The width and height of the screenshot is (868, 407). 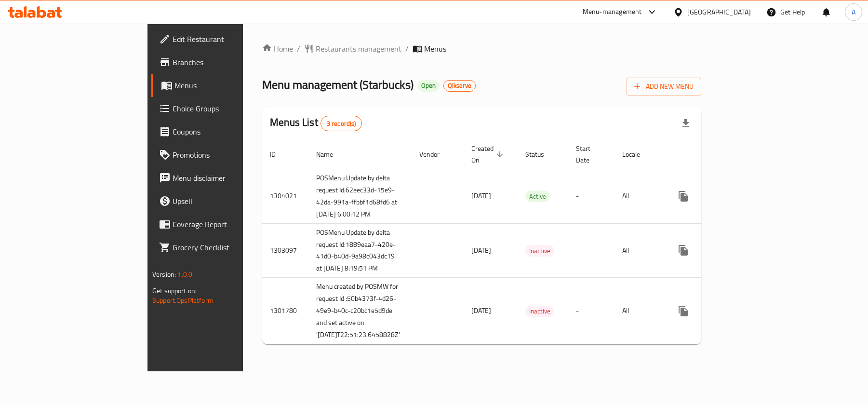 What do you see at coordinates (663, 86) in the screenshot?
I see `button: Add New Menu` at bounding box center [663, 86].